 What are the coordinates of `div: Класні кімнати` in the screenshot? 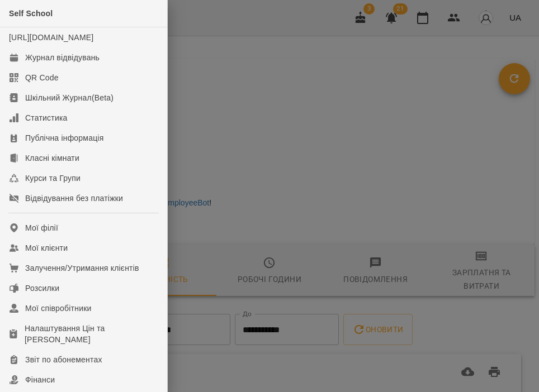 It's located at (52, 158).